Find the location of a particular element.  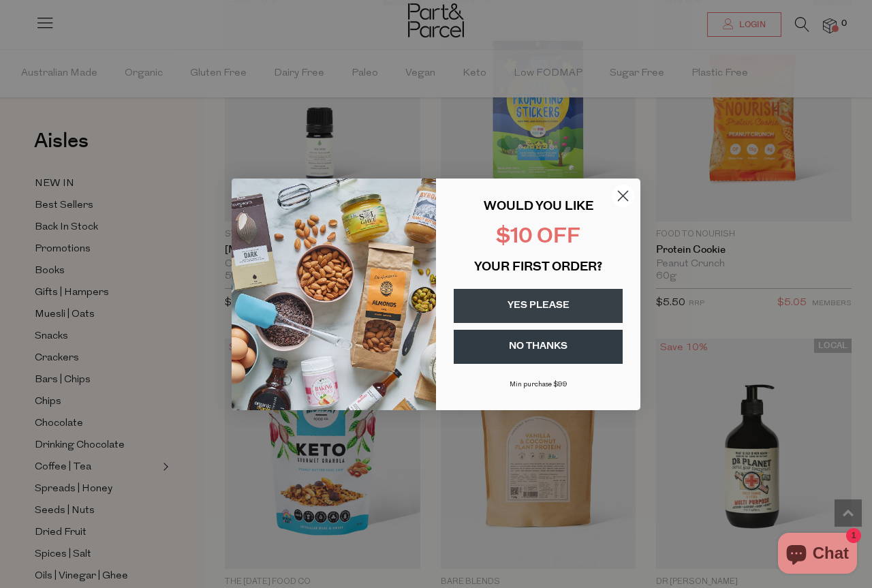

span: YOUR FIRST ORDER? is located at coordinates (538, 267).